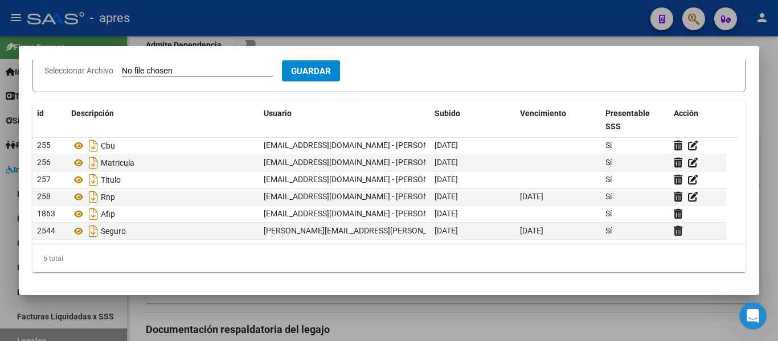 This screenshot has width=778, height=341. I want to click on span: Seguro, so click(113, 231).